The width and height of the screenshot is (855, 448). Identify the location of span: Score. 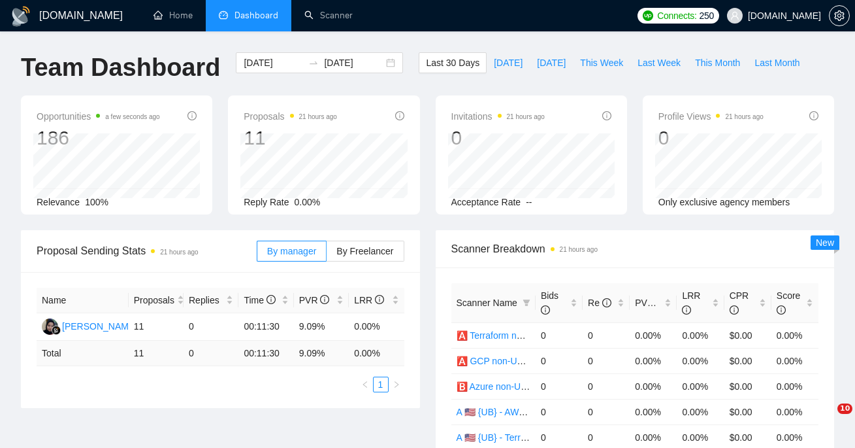
(789, 303).